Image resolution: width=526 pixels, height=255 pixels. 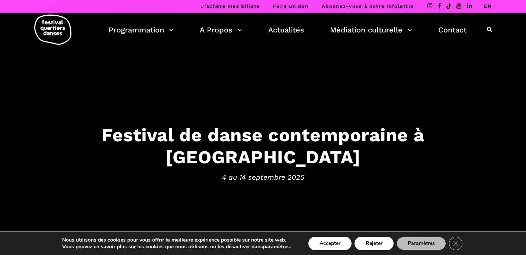 What do you see at coordinates (368, 6) in the screenshot?
I see `a: Abonnez-vous à notre infolettre` at bounding box center [368, 6].